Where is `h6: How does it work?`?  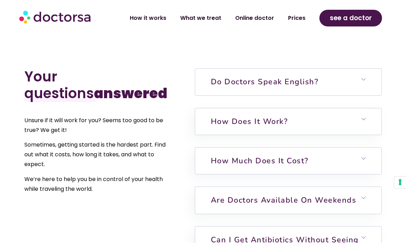 h6: How does it work? is located at coordinates (288, 121).